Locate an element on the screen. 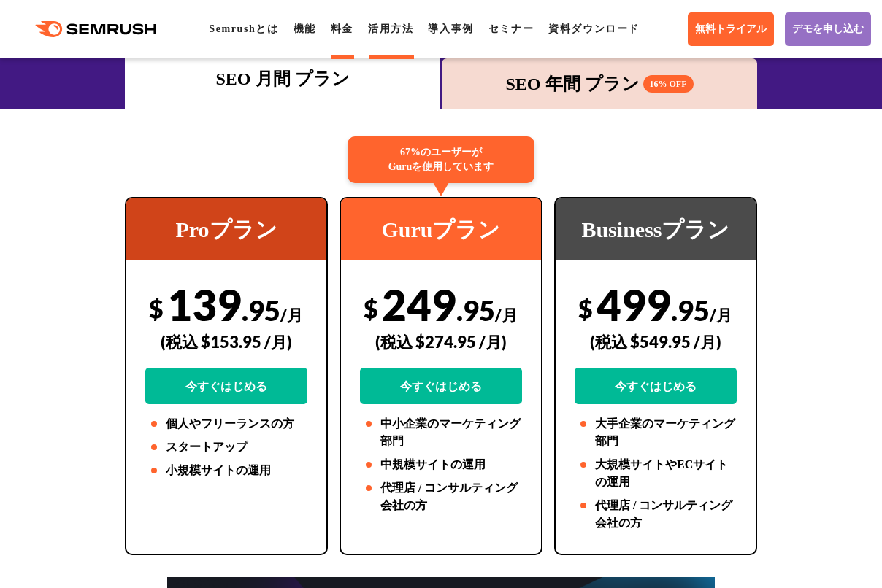  div: SEO 月間 プラン is located at coordinates (283, 79).